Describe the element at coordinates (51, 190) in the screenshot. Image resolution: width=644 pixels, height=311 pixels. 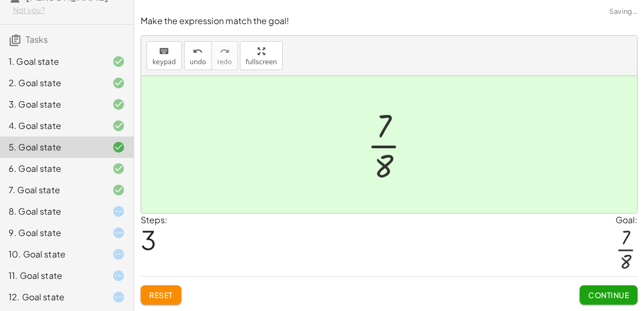
I see `div: 7. Goal state` at that location.